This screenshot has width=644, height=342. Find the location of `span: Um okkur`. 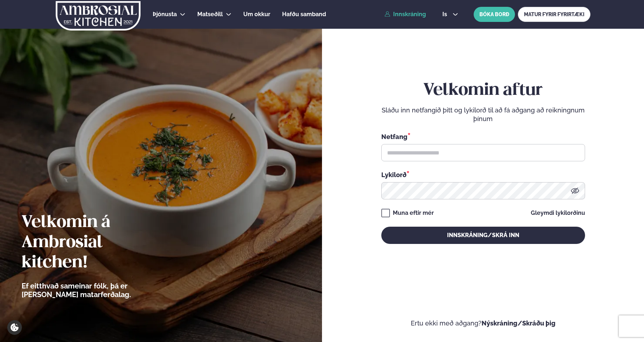

span: Um okkur is located at coordinates (256, 14).